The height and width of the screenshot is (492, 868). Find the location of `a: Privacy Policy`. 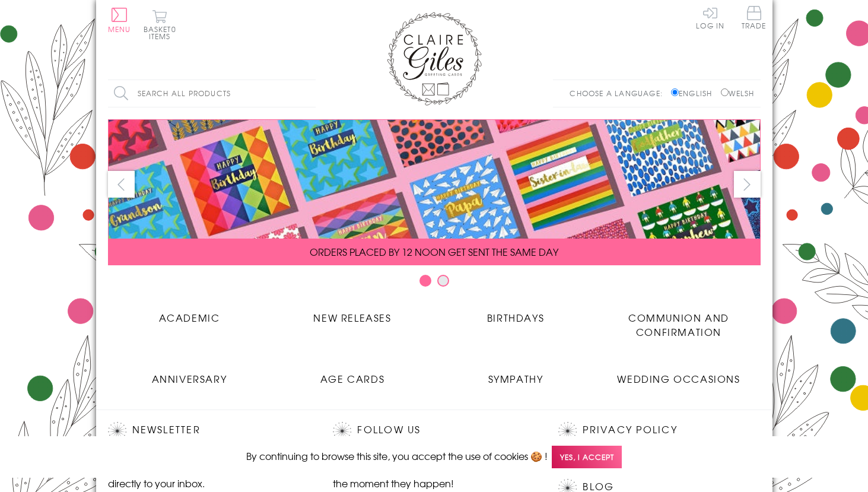

a: Privacy Policy is located at coordinates (630, 430).